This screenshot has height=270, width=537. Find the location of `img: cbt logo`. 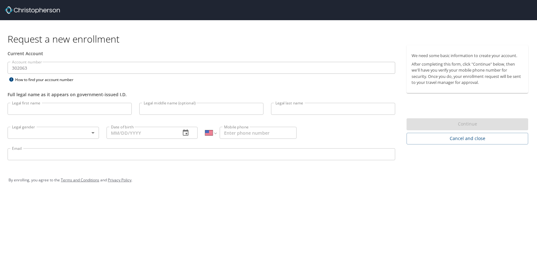

img: cbt logo is located at coordinates (32, 10).